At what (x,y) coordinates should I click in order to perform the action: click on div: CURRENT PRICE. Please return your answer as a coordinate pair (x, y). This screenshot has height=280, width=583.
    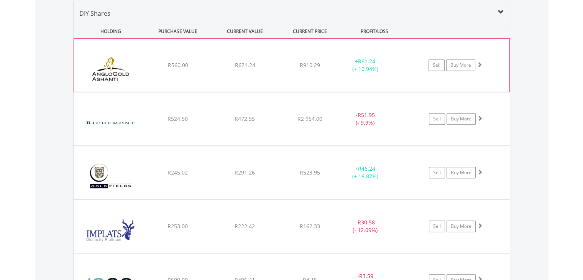
    Looking at the image, I should click on (309, 31).